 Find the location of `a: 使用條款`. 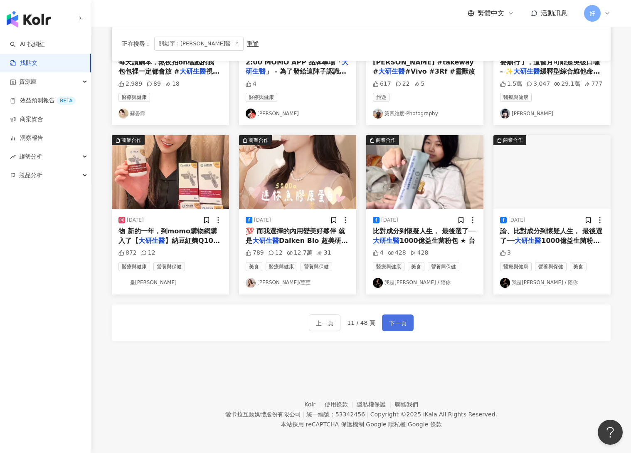

a: 使用條款 is located at coordinates (341, 404).